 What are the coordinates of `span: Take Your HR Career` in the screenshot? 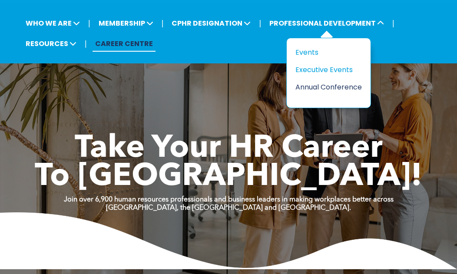 It's located at (229, 149).